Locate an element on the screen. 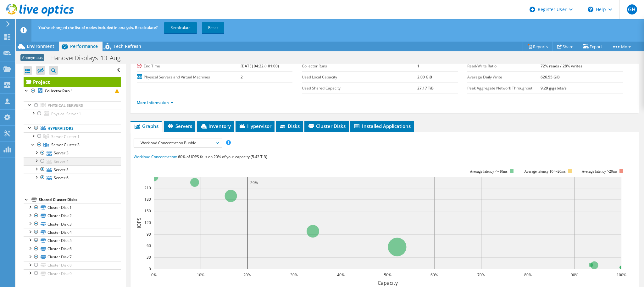 This screenshot has height=287, width=644. b: 1 is located at coordinates (418, 66).